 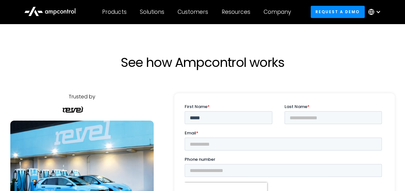 I want to click on div: Resources, so click(x=235, y=12).